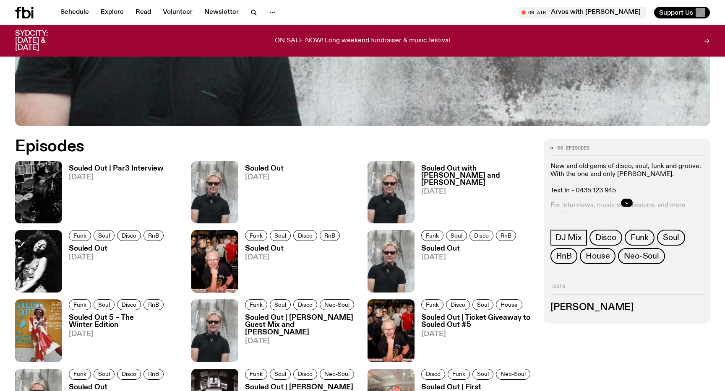  What do you see at coordinates (569, 238) in the screenshot?
I see `span: DJ Mix` at bounding box center [569, 238].